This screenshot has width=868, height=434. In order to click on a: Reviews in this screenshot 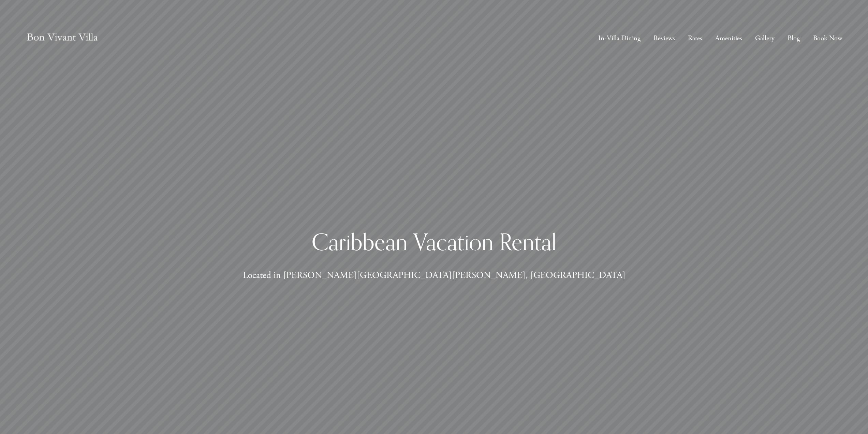, I will do `click(664, 38)`.